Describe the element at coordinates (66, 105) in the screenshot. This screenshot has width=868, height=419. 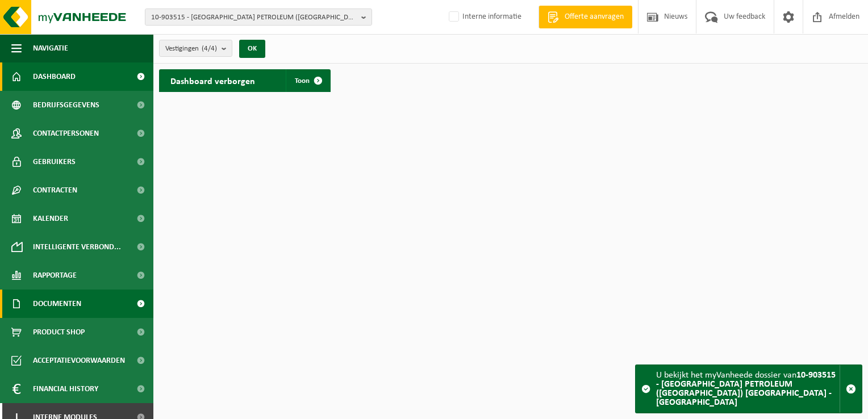
I see `span: Bedrijfsgegevens` at that location.